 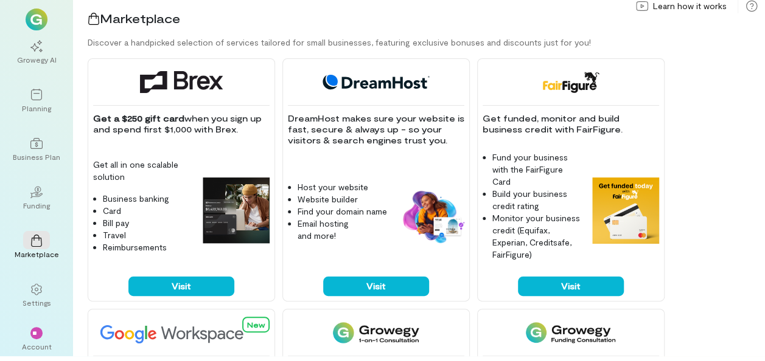 I want to click on p: Get all in one scalable solution, so click(x=143, y=171).